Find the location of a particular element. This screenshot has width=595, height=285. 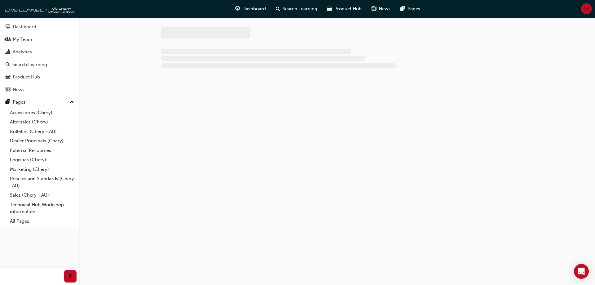

span: Search Learning is located at coordinates (300, 9).